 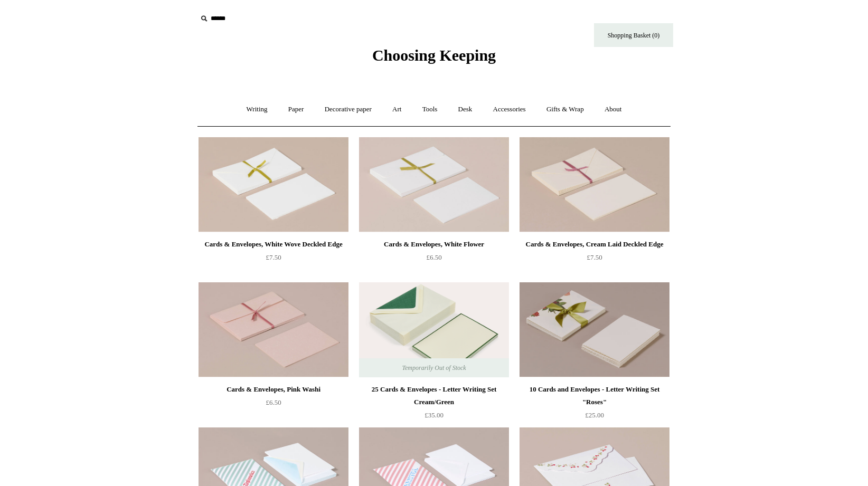 What do you see at coordinates (429, 110) in the screenshot?
I see `a: Tools` at bounding box center [429, 110].